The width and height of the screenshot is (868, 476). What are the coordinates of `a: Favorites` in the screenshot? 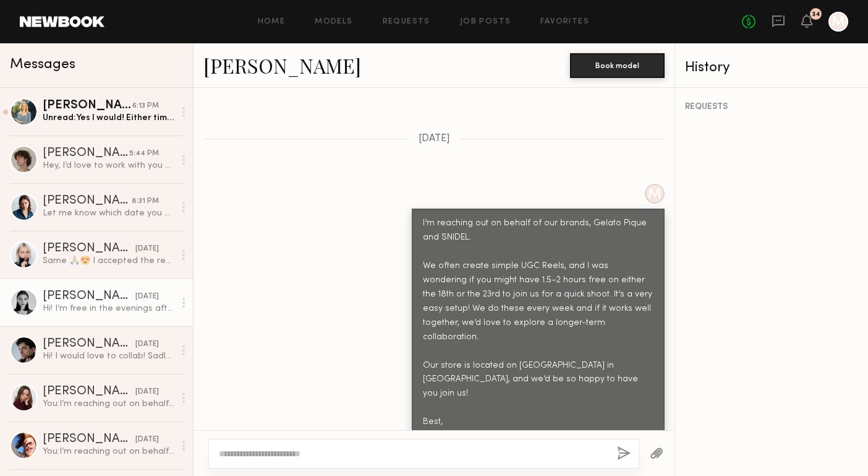 It's located at (564, 22).